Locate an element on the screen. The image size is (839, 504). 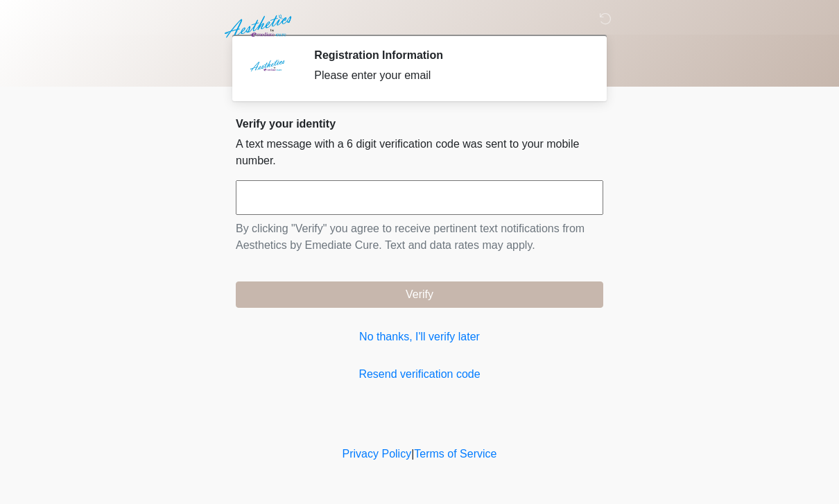
p: By clicking "Verify" you agree to receive pertinent text notifications from Aesthetics by Emediat... is located at coordinates (419, 237).